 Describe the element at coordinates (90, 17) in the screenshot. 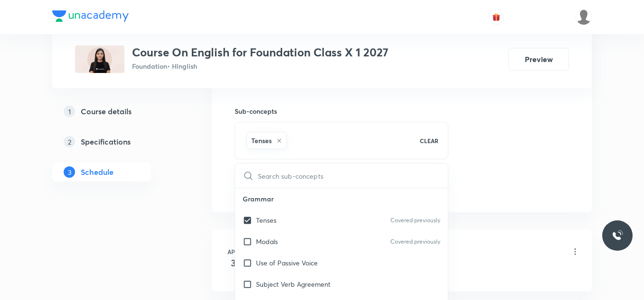

I see `a: Company Logo` at that location.